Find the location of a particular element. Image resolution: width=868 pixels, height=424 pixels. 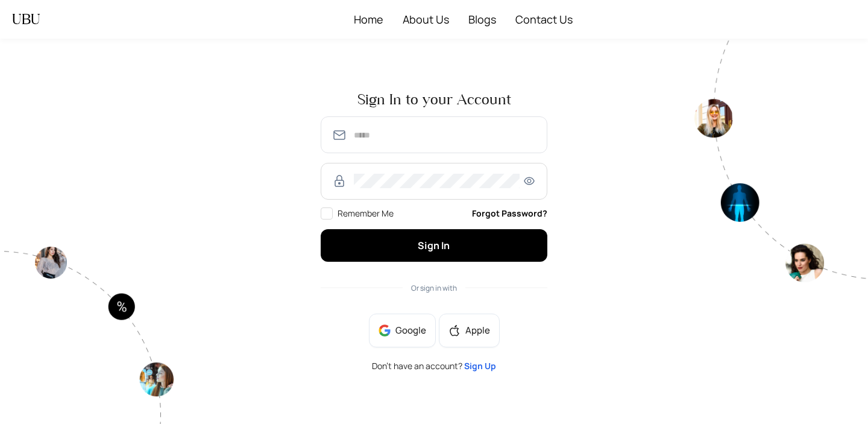

span: Sign In is located at coordinates (433, 245).